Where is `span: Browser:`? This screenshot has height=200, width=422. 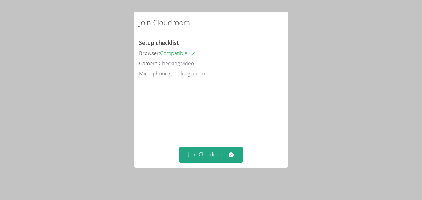 span: Browser: is located at coordinates (150, 53).